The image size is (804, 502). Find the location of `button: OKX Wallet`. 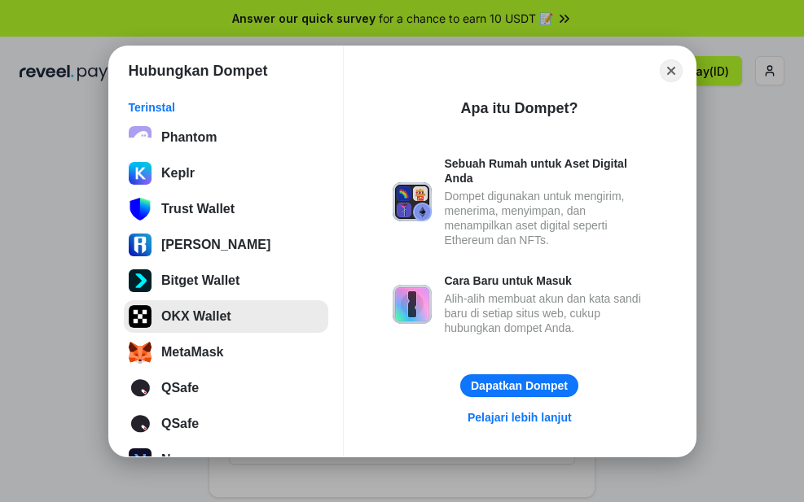

button: OKX Wallet is located at coordinates (226, 317).